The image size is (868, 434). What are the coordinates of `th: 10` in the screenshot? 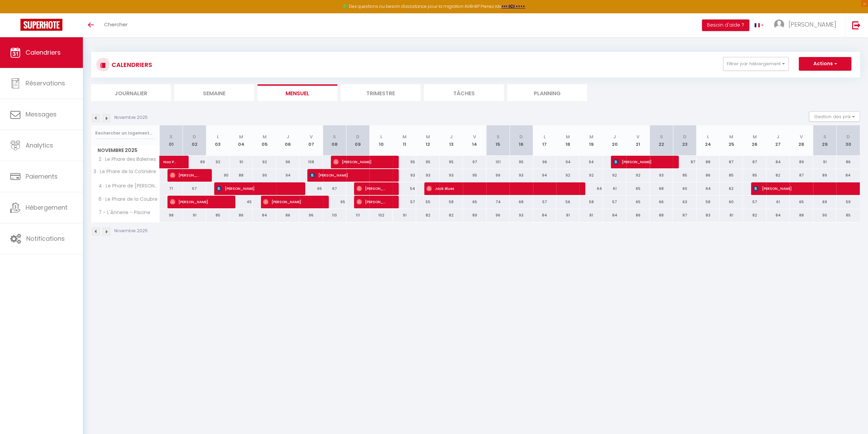 It's located at (381, 140).